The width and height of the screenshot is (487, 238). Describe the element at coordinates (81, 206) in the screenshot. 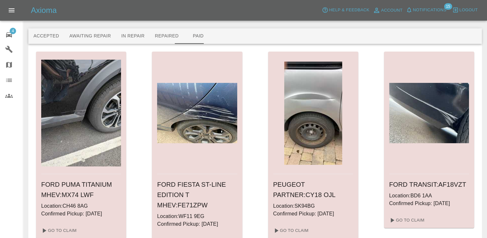

I see `p: Location: CH46 8AG` at that location.